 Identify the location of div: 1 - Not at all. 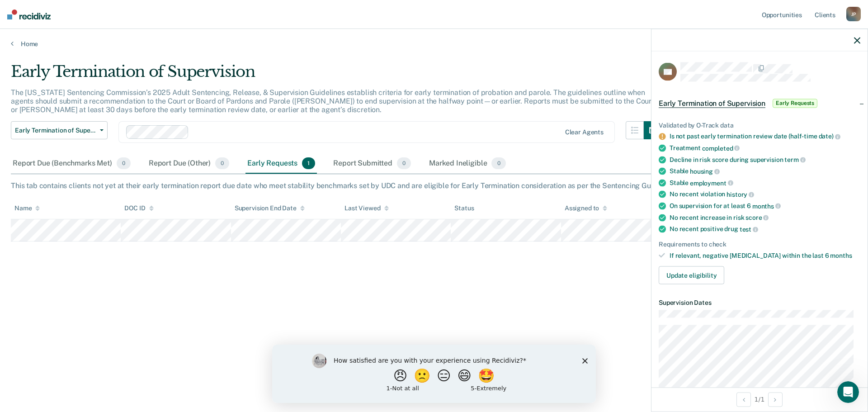
(104, 44).